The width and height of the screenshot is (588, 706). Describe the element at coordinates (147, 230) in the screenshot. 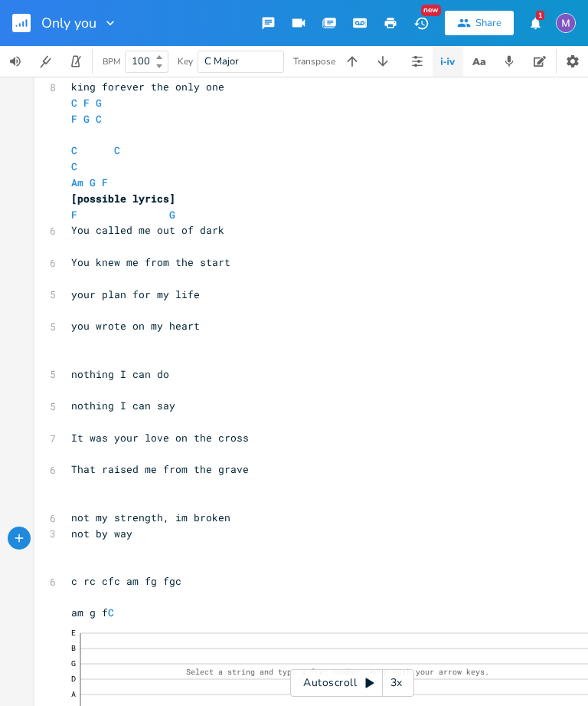

I see `span: You called me out of dark` at that location.